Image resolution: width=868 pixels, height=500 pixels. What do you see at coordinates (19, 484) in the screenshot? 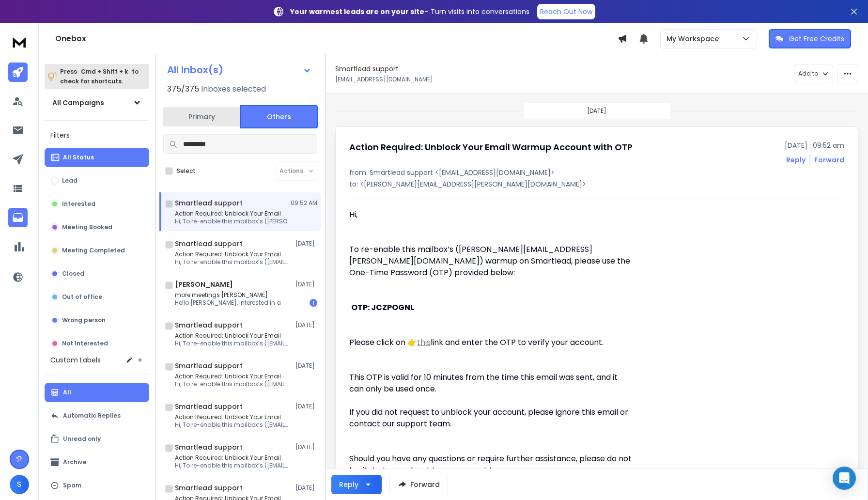
I see `span: S` at bounding box center [19, 484].